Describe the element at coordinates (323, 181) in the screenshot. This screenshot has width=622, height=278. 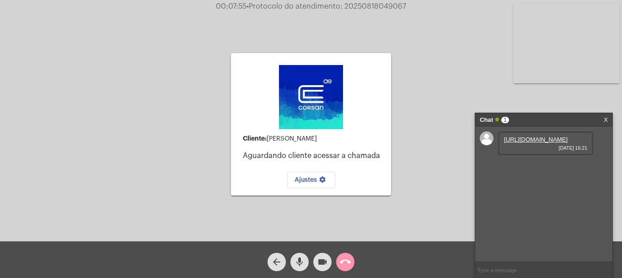
I see `mat-icon: settings` at that location.